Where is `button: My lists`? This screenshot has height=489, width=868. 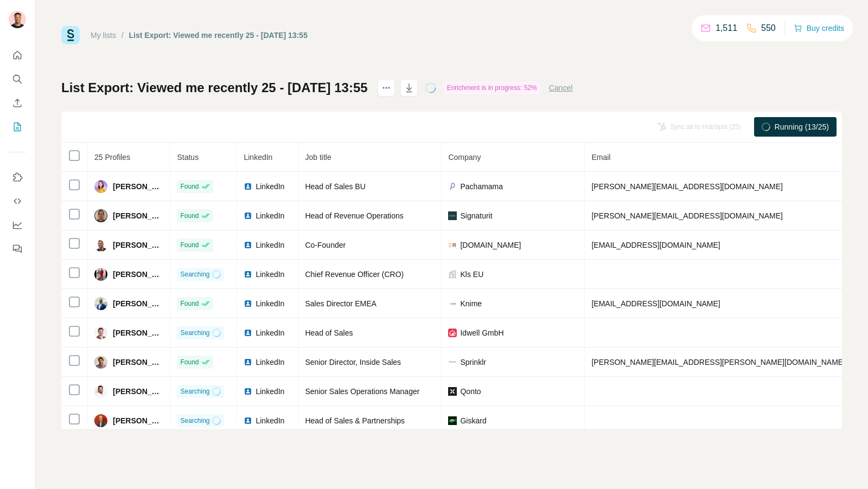 button: My lists is located at coordinates (17, 127).